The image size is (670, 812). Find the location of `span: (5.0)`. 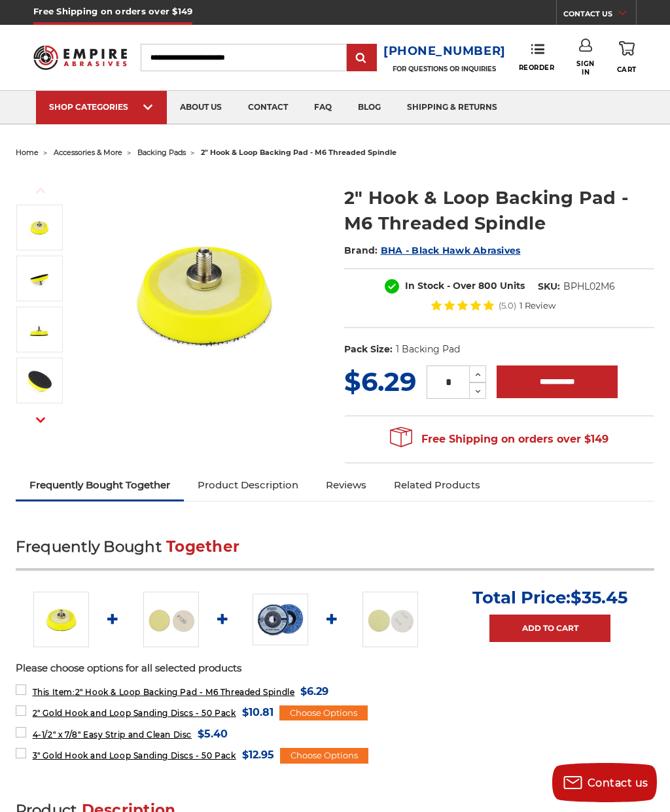

span: (5.0) is located at coordinates (507, 305).